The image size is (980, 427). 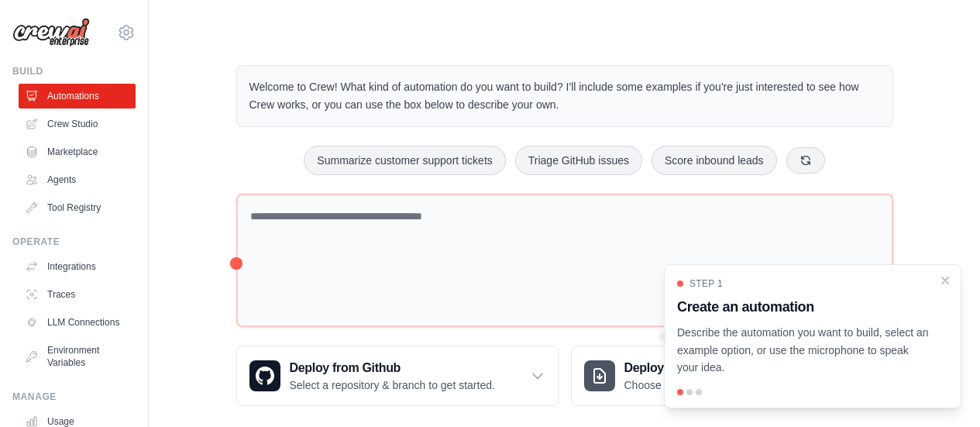 I want to click on h3: Create an automation, so click(x=803, y=307).